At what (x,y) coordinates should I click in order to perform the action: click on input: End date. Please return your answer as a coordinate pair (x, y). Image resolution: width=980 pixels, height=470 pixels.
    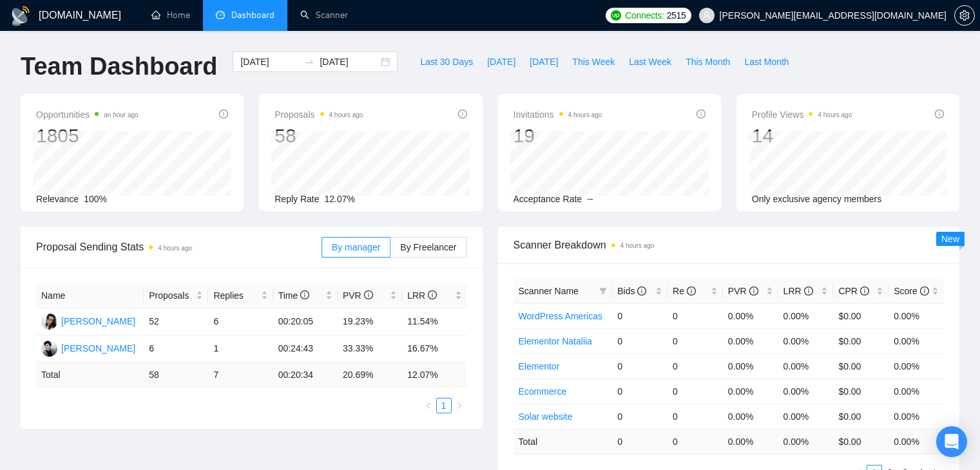
    Looking at the image, I should click on (349, 61).